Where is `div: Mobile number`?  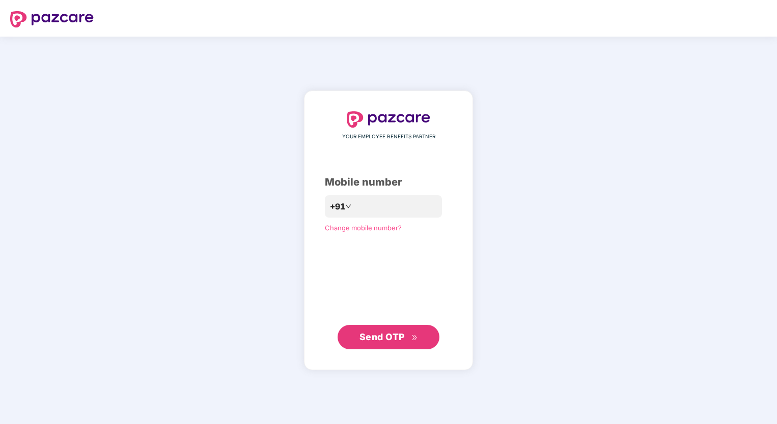 div: Mobile number is located at coordinates (388, 182).